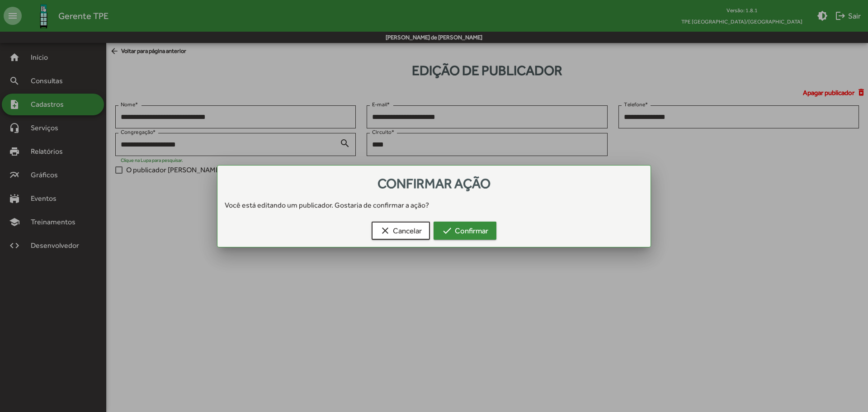 This screenshot has height=412, width=868. What do you see at coordinates (447, 231) in the screenshot?
I see `mat-icon: check` at bounding box center [447, 231].